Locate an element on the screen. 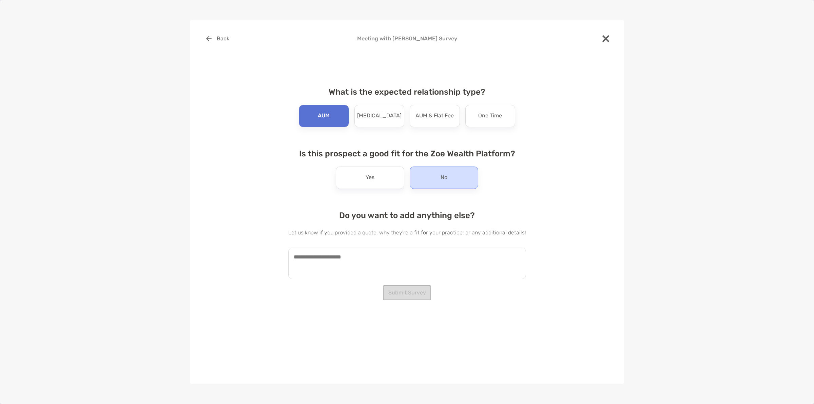 The height and width of the screenshot is (404, 814). h4: Do you want to add anything else? is located at coordinates (407, 215).